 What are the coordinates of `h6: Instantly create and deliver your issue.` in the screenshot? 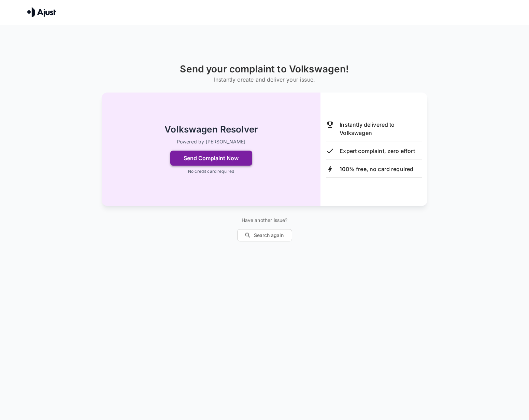 It's located at (264, 80).